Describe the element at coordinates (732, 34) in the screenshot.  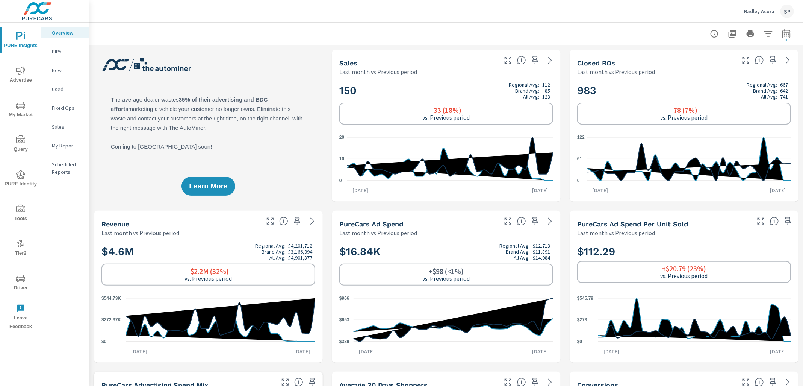
I see `button: "Export Report to PDF"` at that location.